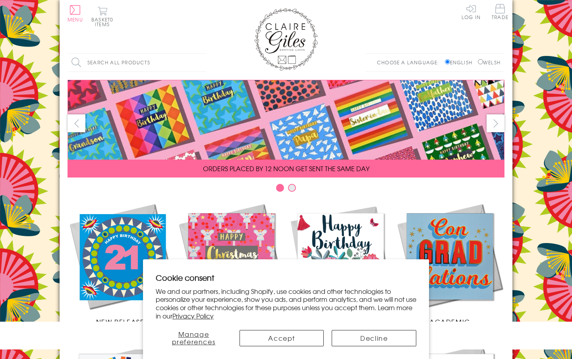 This screenshot has width=572, height=359. What do you see at coordinates (480, 62) in the screenshot?
I see `input: Welsh` at bounding box center [480, 62].